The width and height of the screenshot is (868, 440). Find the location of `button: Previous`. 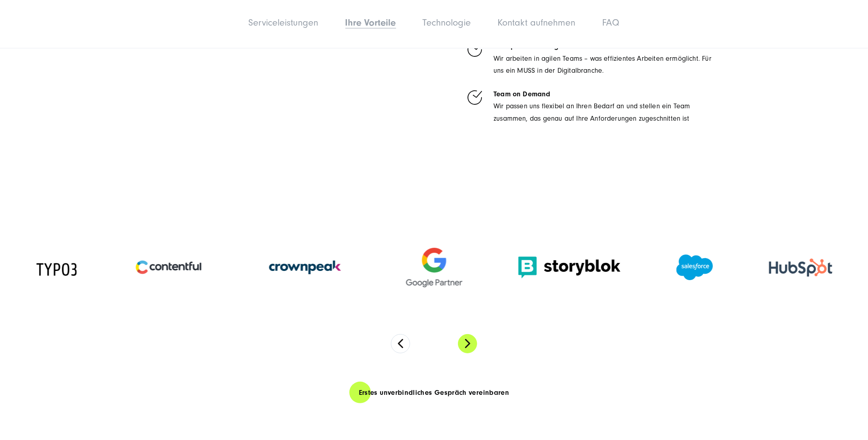

button: Previous is located at coordinates (400, 344).